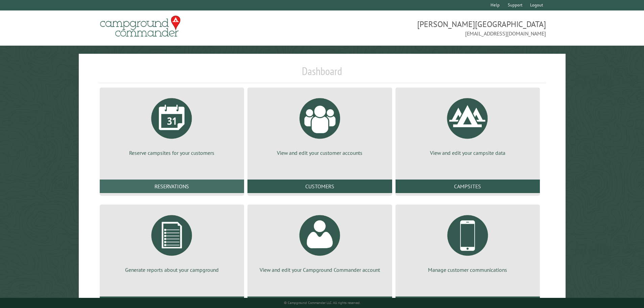 The width and height of the screenshot is (644, 308). Describe the element at coordinates (322, 74) in the screenshot. I see `h1: Dashboard` at that location.